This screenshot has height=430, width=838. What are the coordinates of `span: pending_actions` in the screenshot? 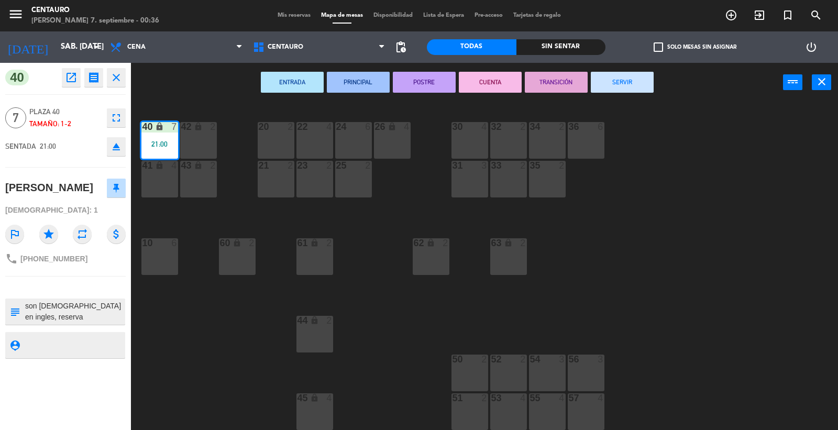 It's located at (401, 47).